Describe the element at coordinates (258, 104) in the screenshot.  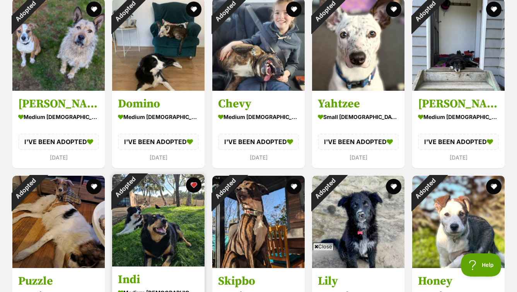
I see `h3: Chevy` at that location.